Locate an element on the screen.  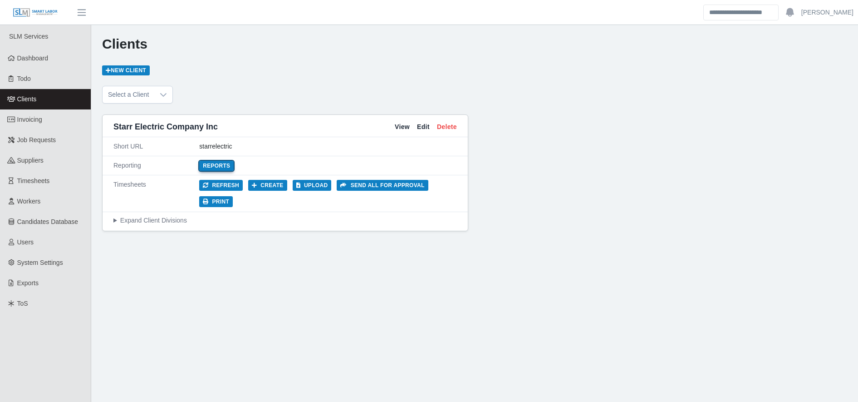
span: Candidates Database is located at coordinates (48, 221).